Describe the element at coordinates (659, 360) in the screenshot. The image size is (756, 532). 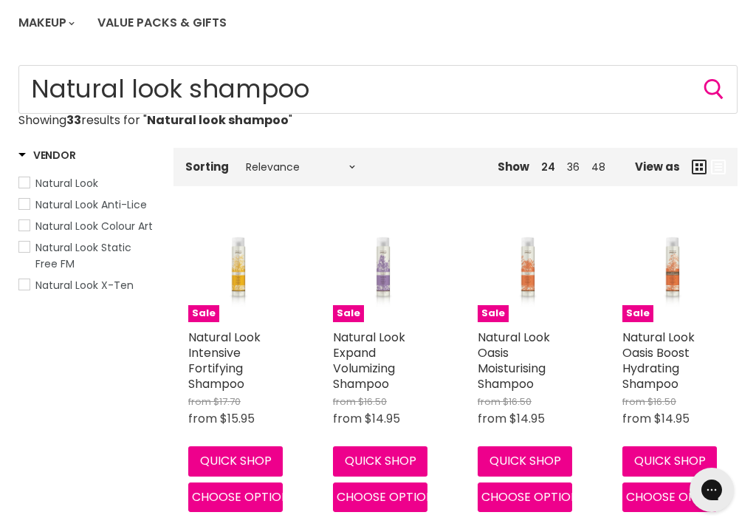
I see `a: Natural Look Oasis Boost Hydrating Shampoo` at that location.